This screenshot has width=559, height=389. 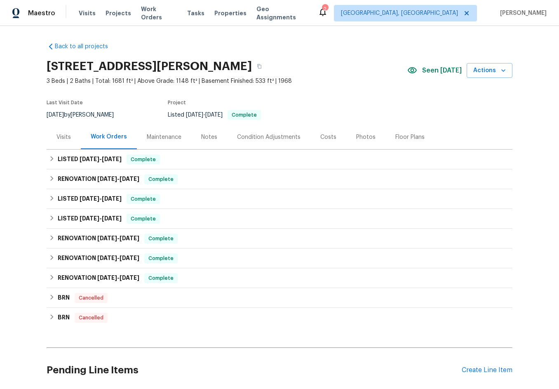 I want to click on div: Costs, so click(x=328, y=137).